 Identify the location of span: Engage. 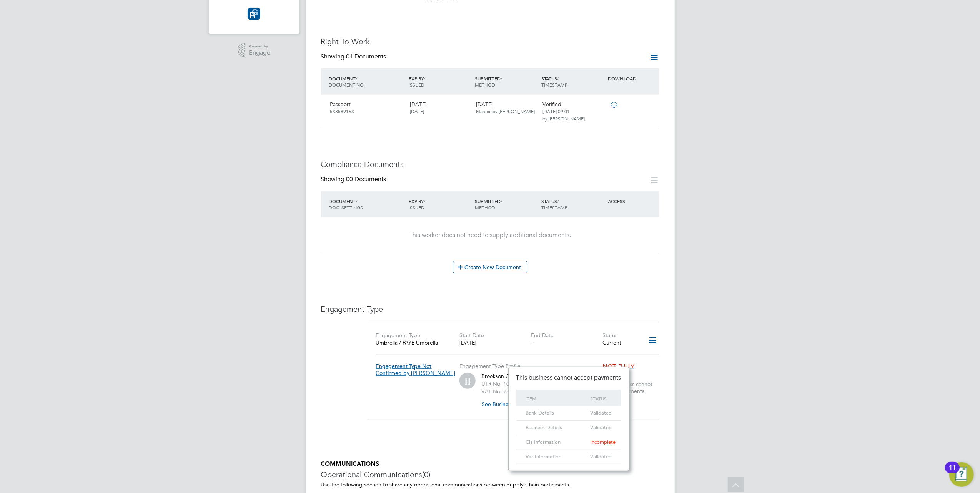
(259, 53).